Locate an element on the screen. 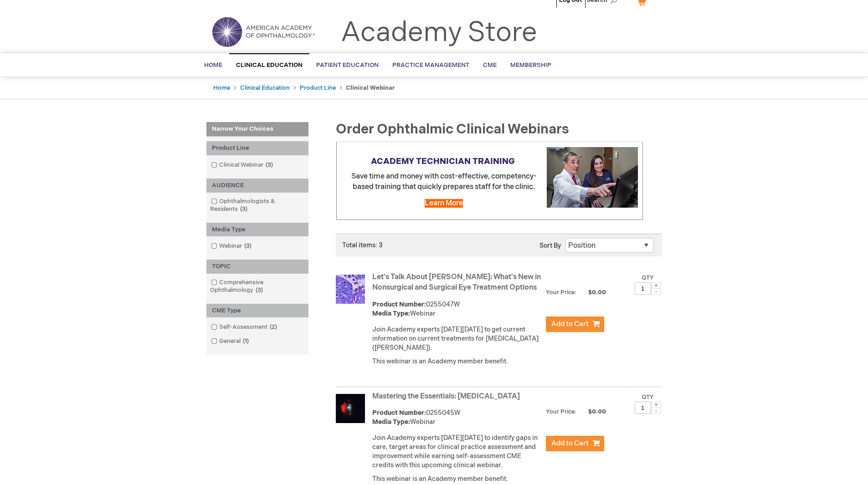 The width and height of the screenshot is (868, 485). span: Learn More is located at coordinates (444, 203).